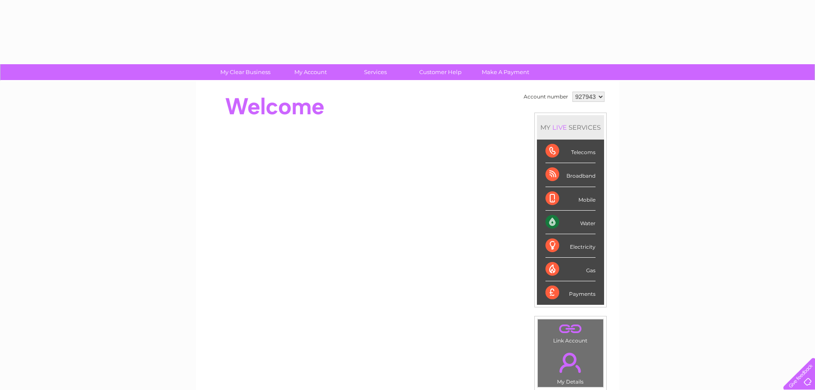 The width and height of the screenshot is (815, 390). I want to click on a: Services, so click(375, 72).